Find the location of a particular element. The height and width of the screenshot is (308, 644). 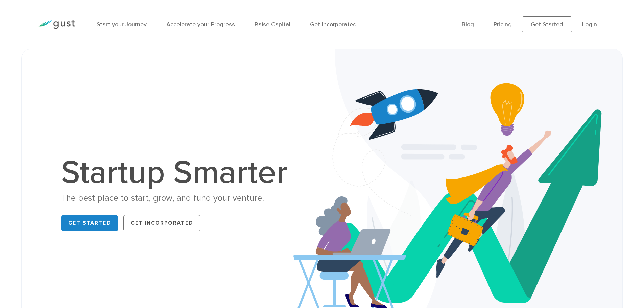

a: Login is located at coordinates (590, 24).